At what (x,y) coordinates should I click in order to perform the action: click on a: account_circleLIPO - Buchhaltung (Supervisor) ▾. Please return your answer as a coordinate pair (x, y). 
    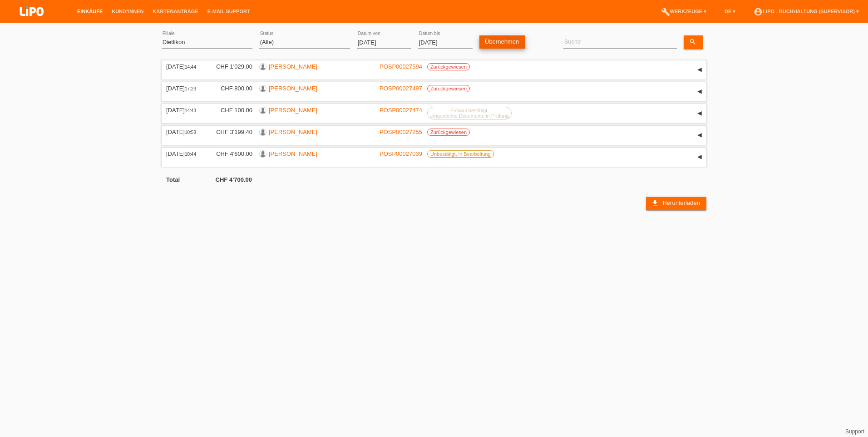
    Looking at the image, I should click on (806, 11).